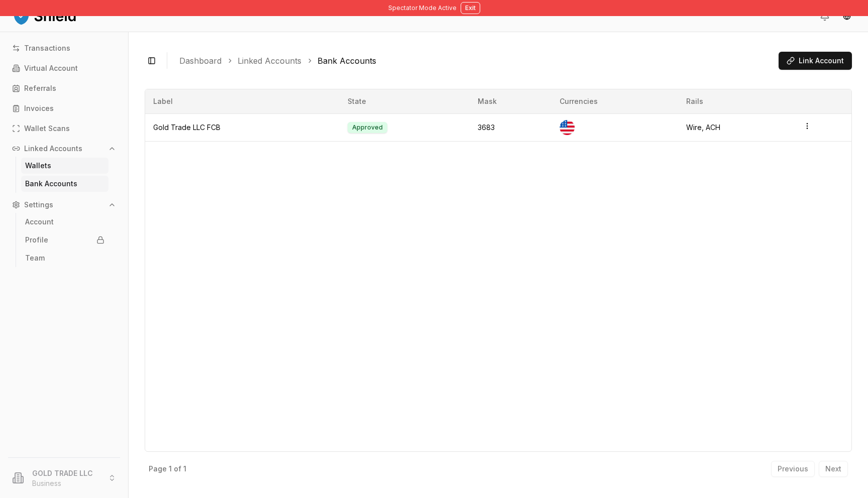  Describe the element at coordinates (242, 127) in the screenshot. I see `td: Gold Trade LLC FCB` at that location.